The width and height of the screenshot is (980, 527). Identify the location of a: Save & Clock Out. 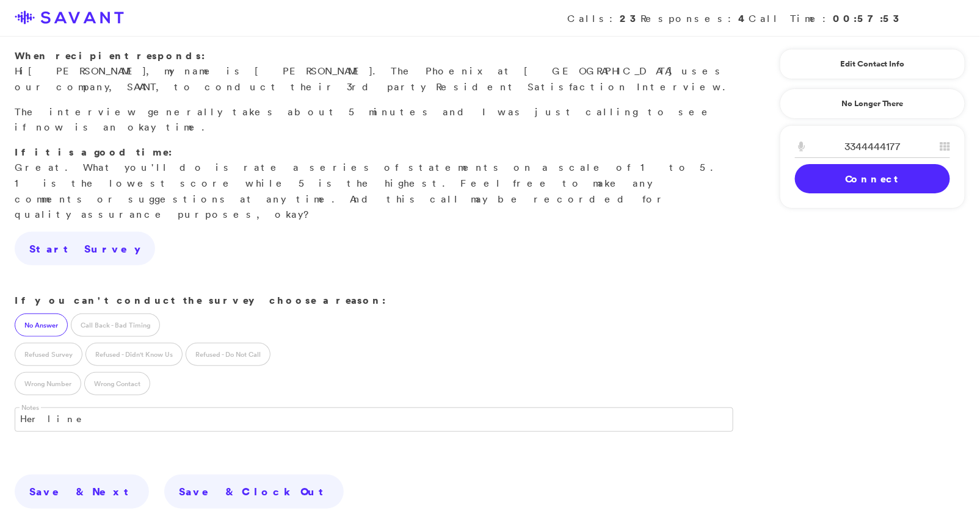
(254, 492).